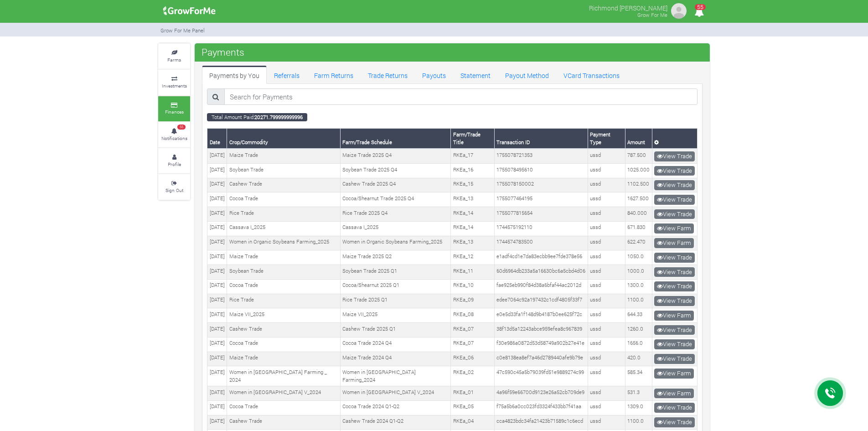 This screenshot has width=868, height=431. What do you see at coordinates (174, 138) in the screenshot?
I see `small: Notifications` at bounding box center [174, 138].